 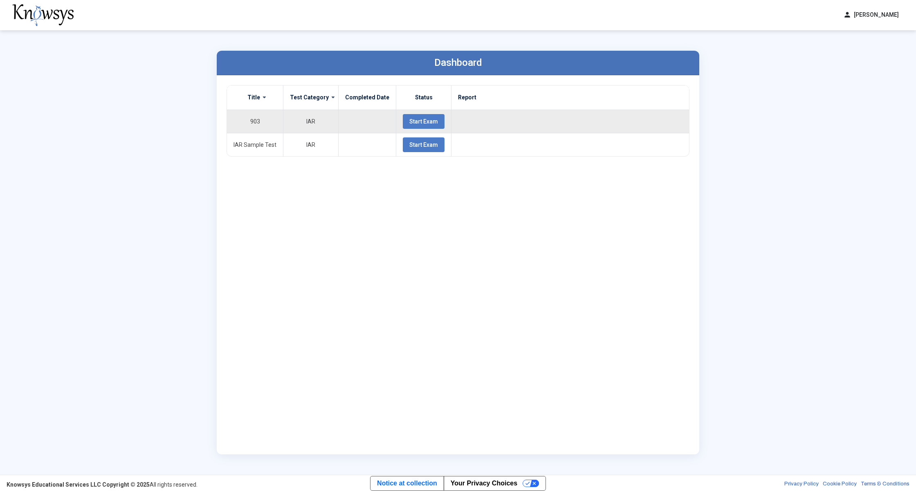 What do you see at coordinates (495, 484) in the screenshot?
I see `button: Your Privacy Choices` at bounding box center [495, 484].